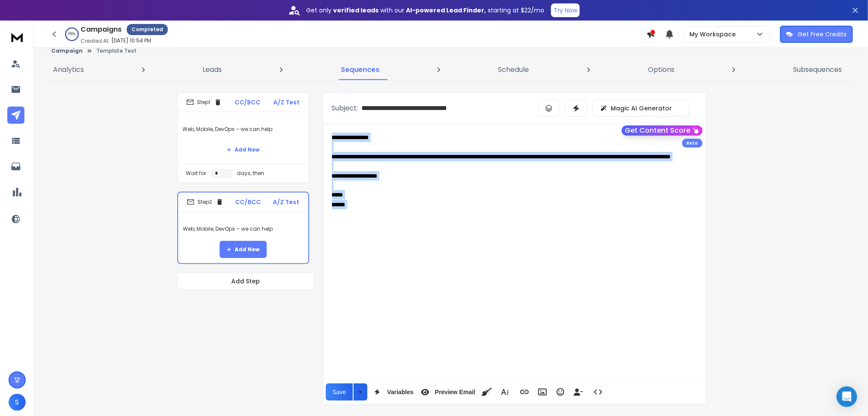  What do you see at coordinates (205, 202) in the screenshot?
I see `div: Step 2` at bounding box center [205, 202].